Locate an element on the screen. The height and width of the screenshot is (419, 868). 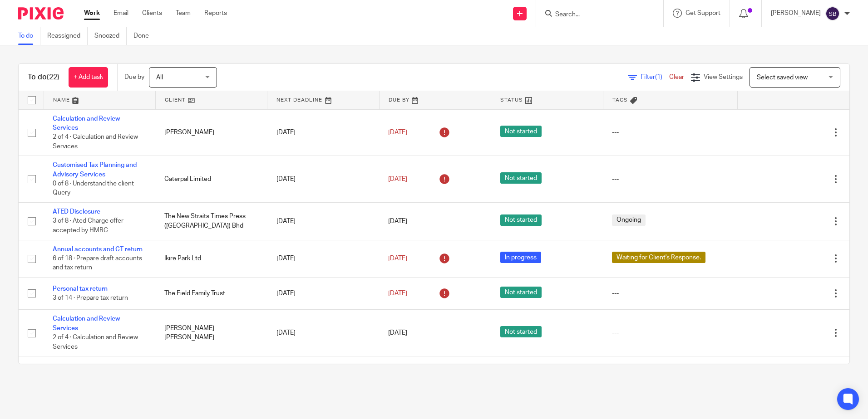
span: (1) is located at coordinates (658, 77).